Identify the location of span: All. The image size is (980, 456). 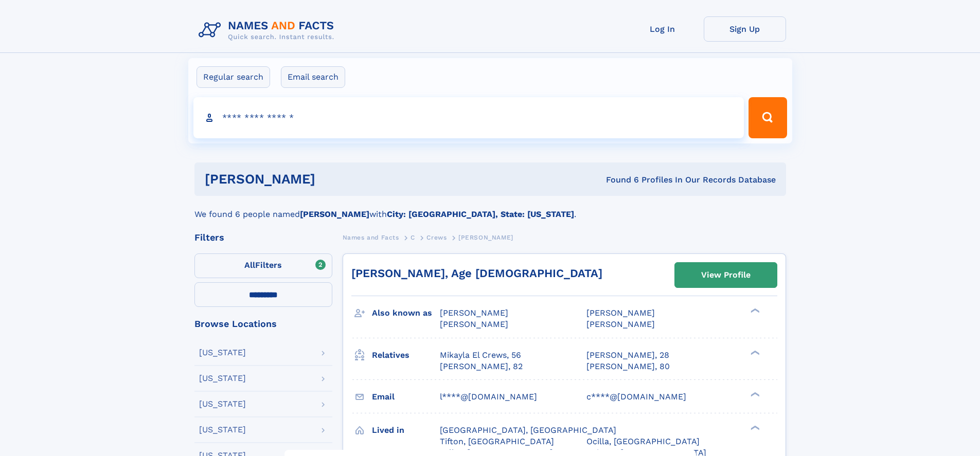
(250, 265).